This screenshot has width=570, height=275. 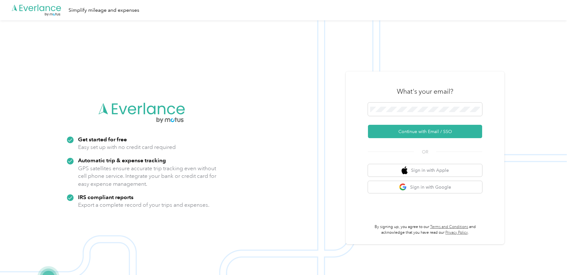 What do you see at coordinates (425, 170) in the screenshot?
I see `button: apple logoSign in with Apple` at bounding box center [425, 170].